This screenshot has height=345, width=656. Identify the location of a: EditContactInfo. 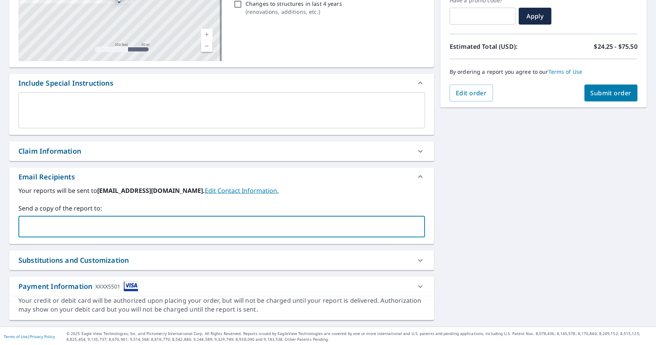
(242, 191).